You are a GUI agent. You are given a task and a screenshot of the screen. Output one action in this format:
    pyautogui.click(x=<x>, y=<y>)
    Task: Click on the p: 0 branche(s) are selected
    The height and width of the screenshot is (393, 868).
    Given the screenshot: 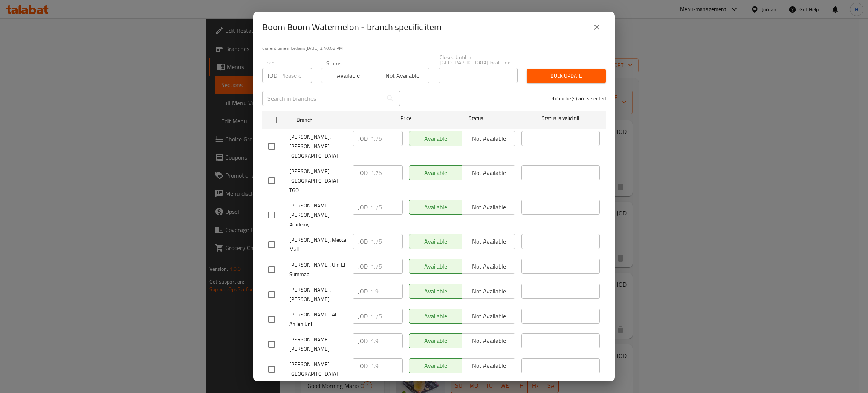 What is the action you would take?
    pyautogui.click(x=578, y=99)
    